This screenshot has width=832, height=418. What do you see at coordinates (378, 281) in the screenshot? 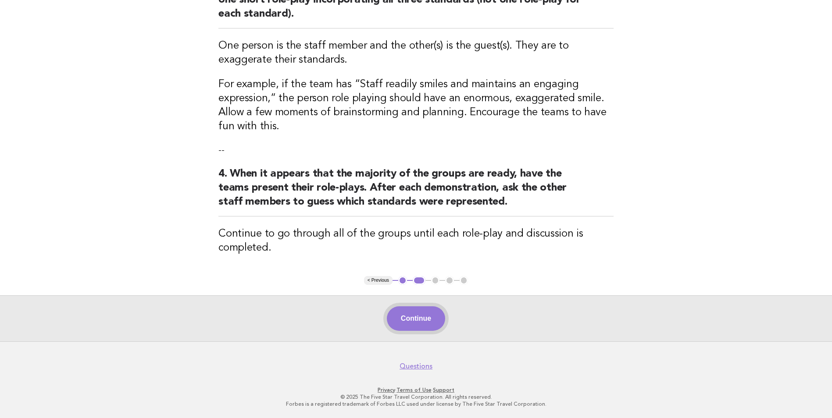
I see `button: < Previous` at bounding box center [378, 281].